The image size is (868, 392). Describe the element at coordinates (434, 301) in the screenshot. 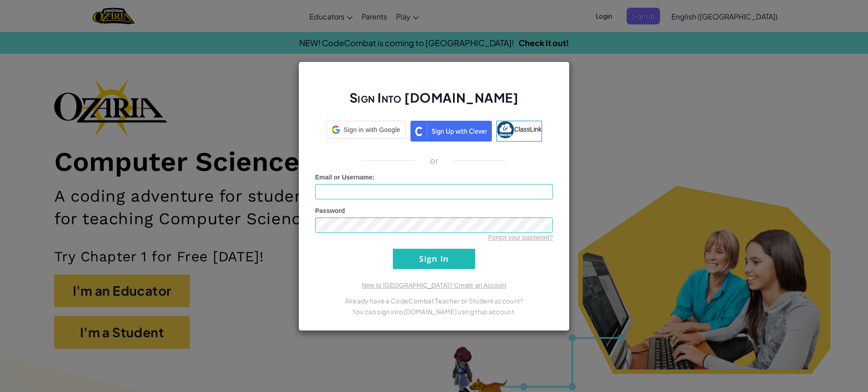

I see `p: Already have a CodeCombat Teacher or Student account?` at that location.